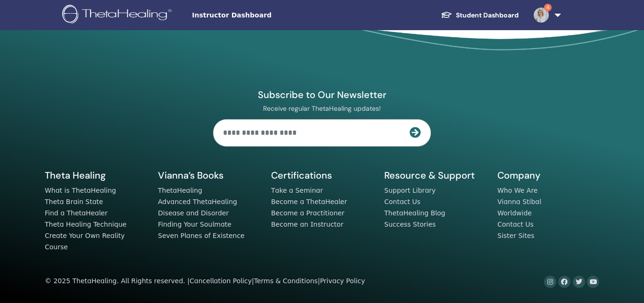 This screenshot has width=644, height=303. I want to click on a: Create Your Own Reality Course, so click(85, 241).